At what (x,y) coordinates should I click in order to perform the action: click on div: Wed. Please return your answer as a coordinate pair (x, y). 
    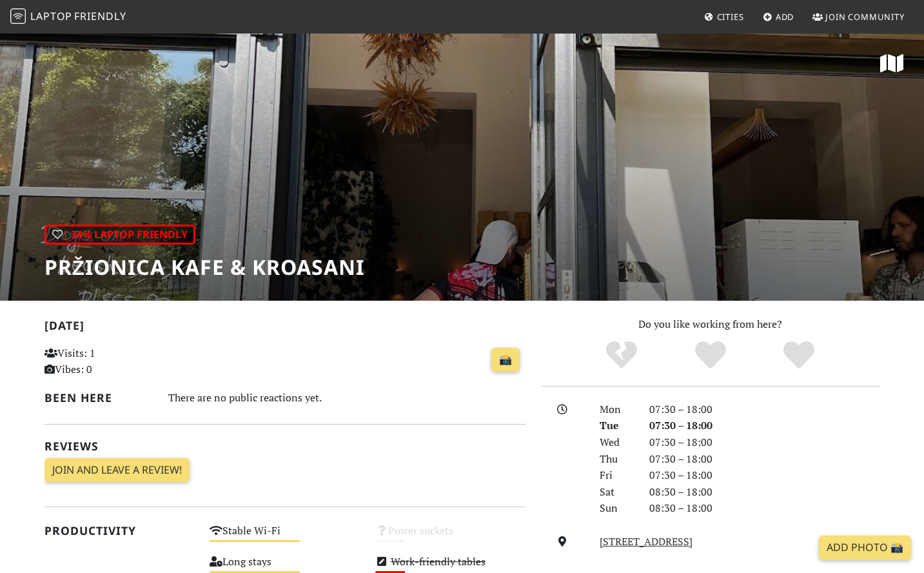
    Looking at the image, I should click on (616, 443).